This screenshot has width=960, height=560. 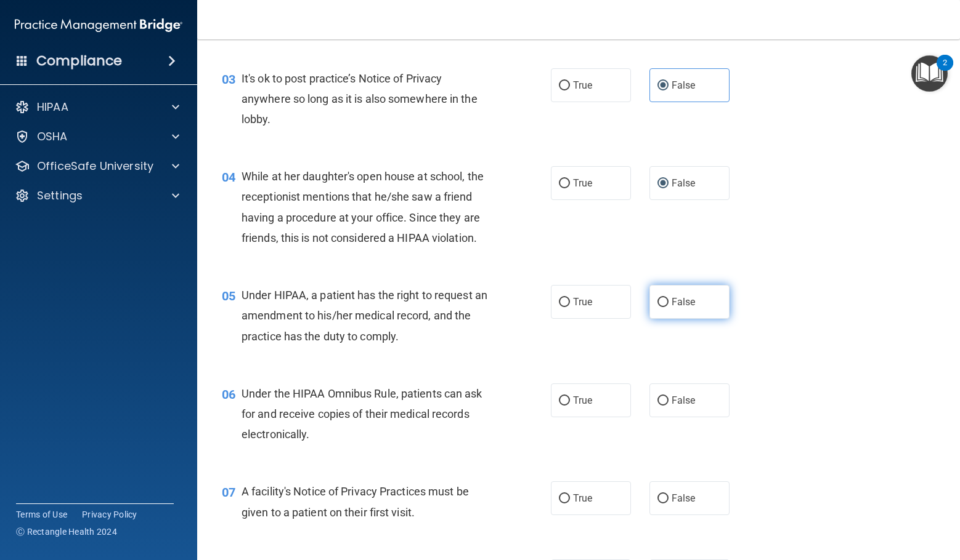 What do you see at coordinates (97, 166) in the screenshot?
I see `a: OfficeSafe University` at bounding box center [97, 166].